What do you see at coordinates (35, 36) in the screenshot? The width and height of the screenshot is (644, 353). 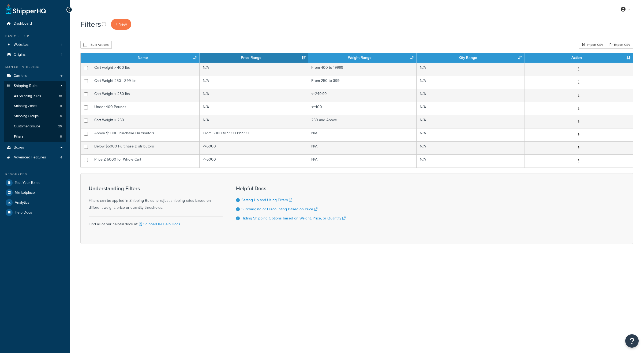 I see `div: Basic Setup` at bounding box center [35, 36].